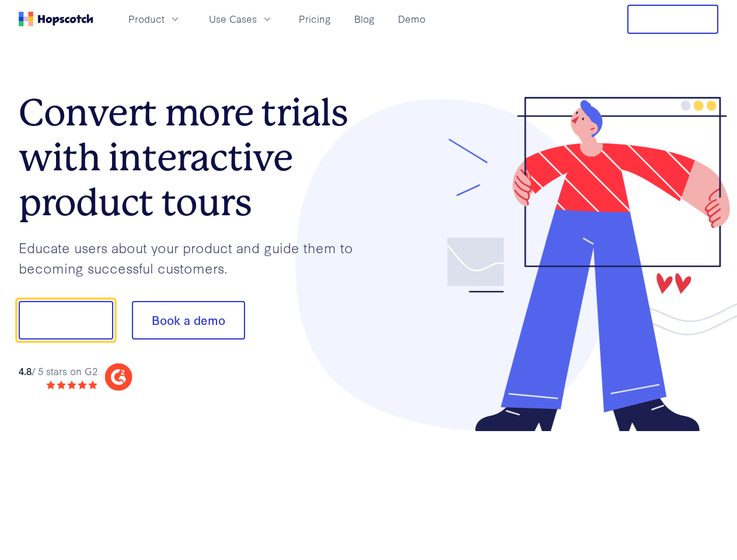 This screenshot has width=737, height=560. I want to click on button: Free Trial, so click(673, 19).